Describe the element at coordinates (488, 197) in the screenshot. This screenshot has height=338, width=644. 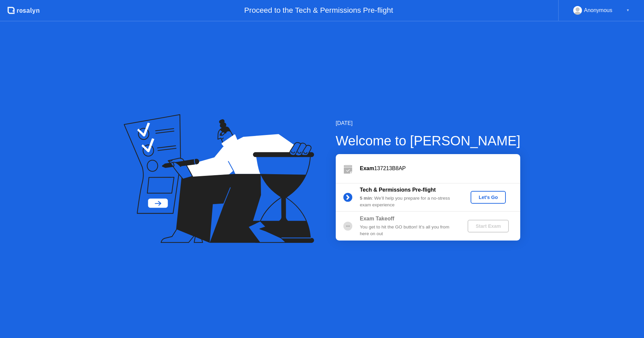
I see `div: Let's Go` at that location.